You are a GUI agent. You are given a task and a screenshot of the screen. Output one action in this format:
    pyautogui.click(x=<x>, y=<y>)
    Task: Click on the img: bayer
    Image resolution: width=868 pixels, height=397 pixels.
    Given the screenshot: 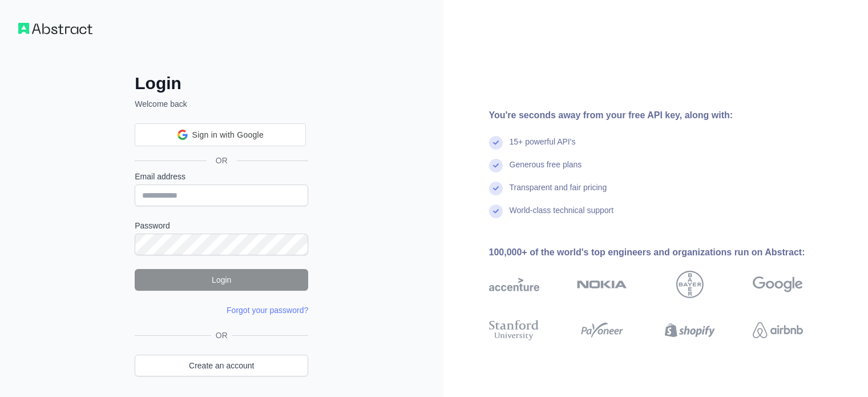 What is the action you would take?
    pyautogui.click(x=690, y=284)
    